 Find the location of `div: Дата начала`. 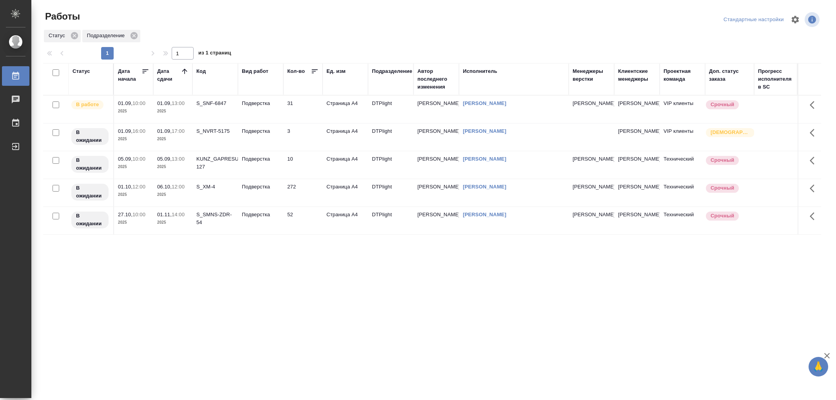

div: Дата начала is located at coordinates (130, 75).